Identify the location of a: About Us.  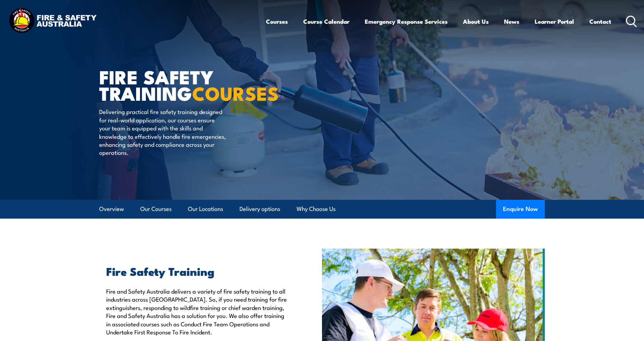
(476, 21).